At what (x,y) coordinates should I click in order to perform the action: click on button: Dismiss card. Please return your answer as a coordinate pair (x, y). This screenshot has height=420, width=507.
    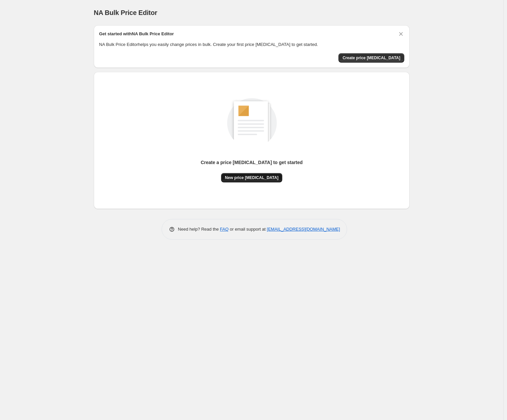
    Looking at the image, I should click on (401, 34).